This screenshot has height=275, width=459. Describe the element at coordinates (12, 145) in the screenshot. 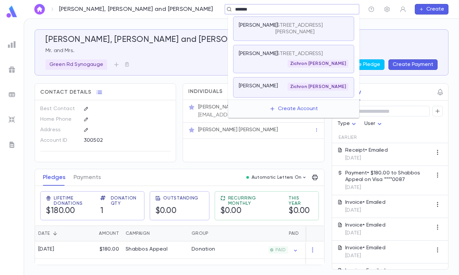

I see `img: letters_grey.7941b92b52307dd3b8a917253454ce1c.svg` at that location.